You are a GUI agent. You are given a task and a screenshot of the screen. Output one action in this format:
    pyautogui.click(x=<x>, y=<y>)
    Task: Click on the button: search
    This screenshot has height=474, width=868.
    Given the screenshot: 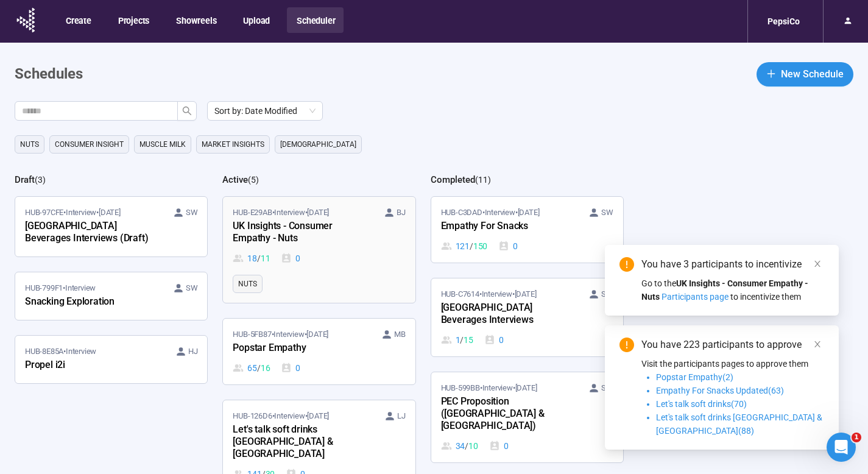 What is the action you would take?
    pyautogui.click(x=187, y=111)
    